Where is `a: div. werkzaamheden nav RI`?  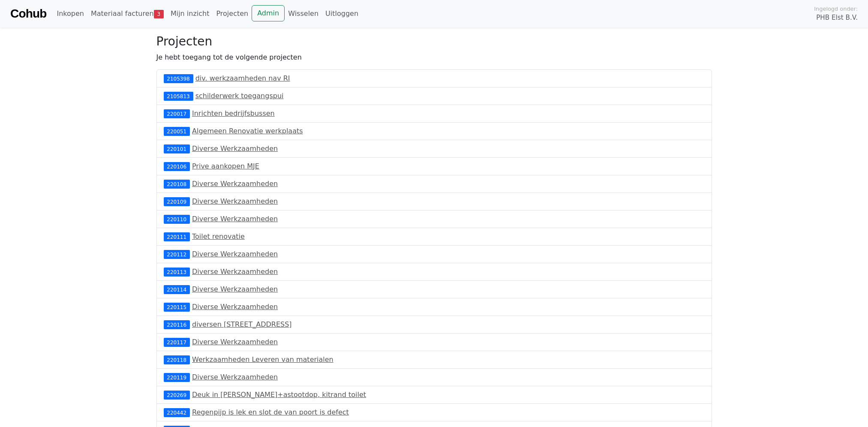
a: div. werkzaamheden nav RI is located at coordinates (243, 78).